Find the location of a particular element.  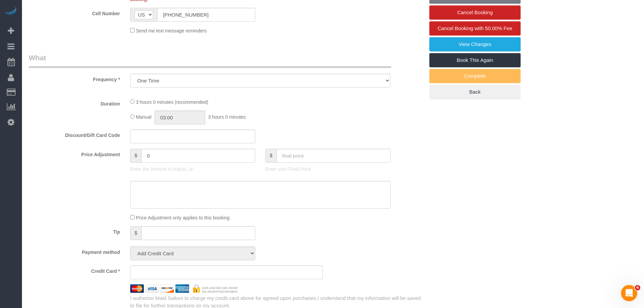

span: 6 is located at coordinates (637, 287).